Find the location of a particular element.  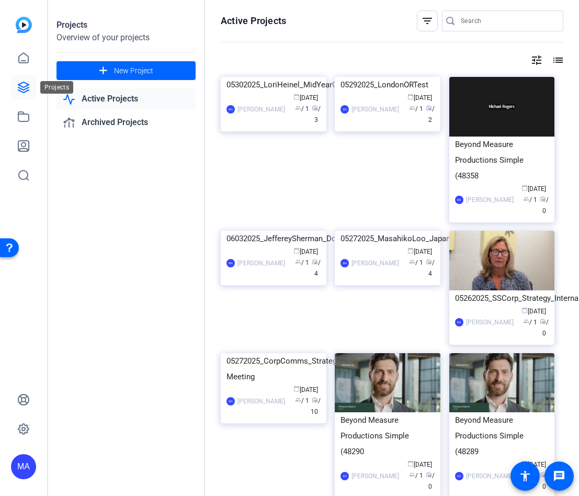

mat-icon: message is located at coordinates (559, 476).